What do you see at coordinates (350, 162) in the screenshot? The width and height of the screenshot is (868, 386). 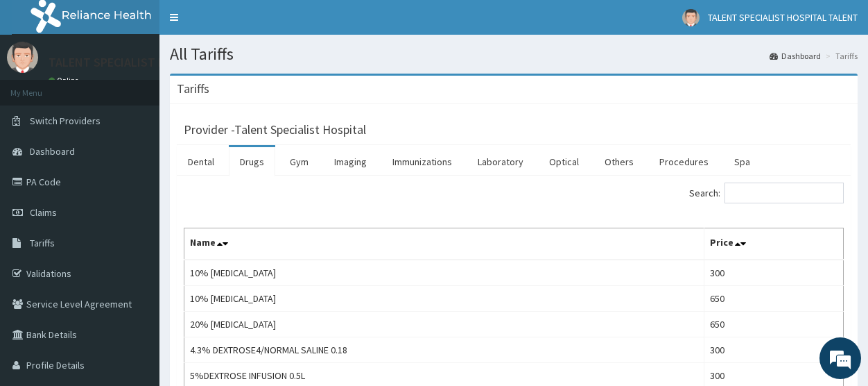 I see `a: Imaging` at bounding box center [350, 162].